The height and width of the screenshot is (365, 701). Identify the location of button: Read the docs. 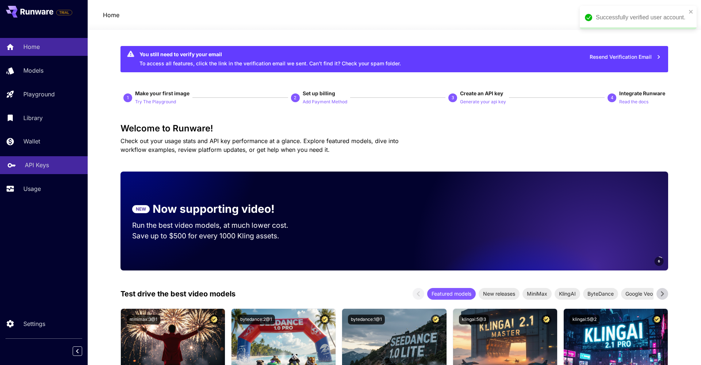
(634, 102).